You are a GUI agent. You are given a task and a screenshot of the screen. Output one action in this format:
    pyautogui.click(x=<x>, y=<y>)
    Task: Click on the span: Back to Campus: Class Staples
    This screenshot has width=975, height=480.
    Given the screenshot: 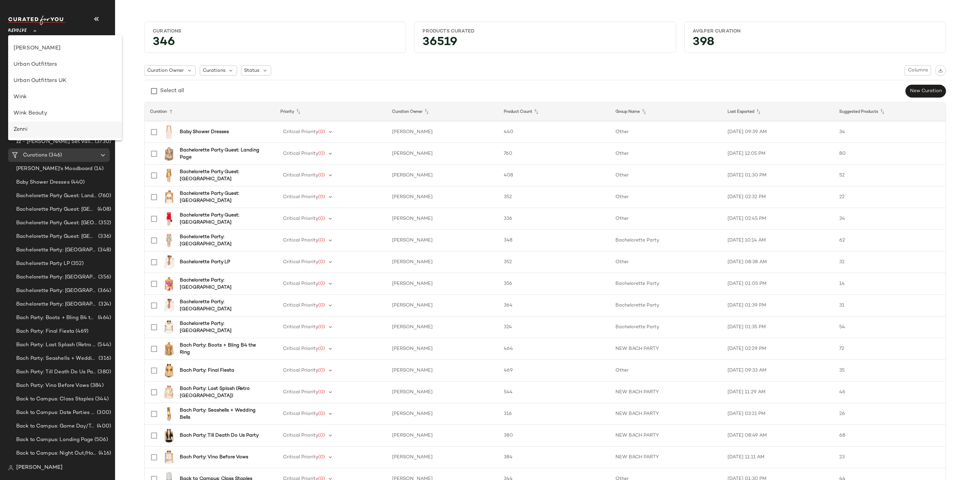 What is the action you would take?
    pyautogui.click(x=55, y=399)
    